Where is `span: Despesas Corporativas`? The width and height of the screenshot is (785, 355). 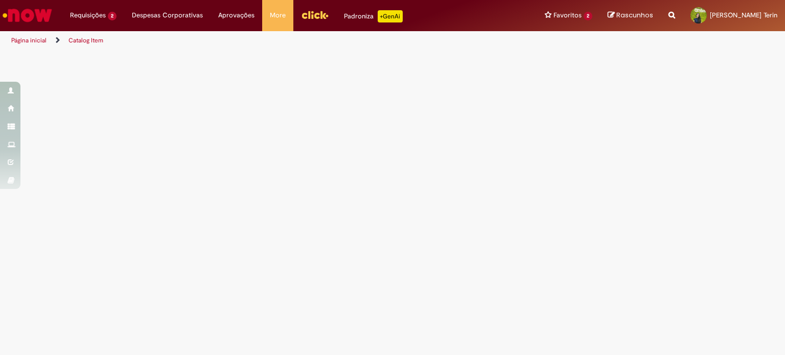 span: Despesas Corporativas is located at coordinates (167, 15).